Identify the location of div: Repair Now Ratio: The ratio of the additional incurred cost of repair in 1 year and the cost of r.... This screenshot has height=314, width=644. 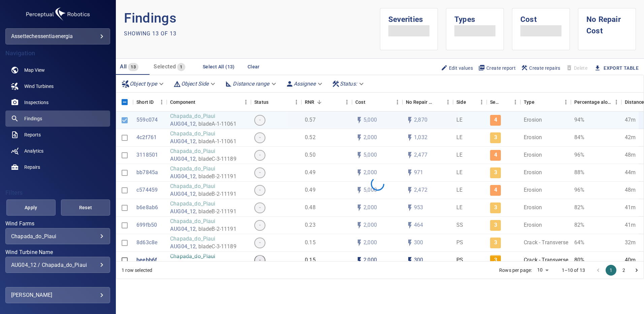
(310, 102).